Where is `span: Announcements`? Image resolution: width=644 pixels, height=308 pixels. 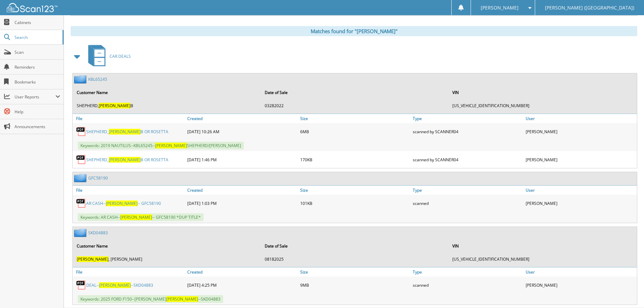 span: Announcements is located at coordinates (37, 126).